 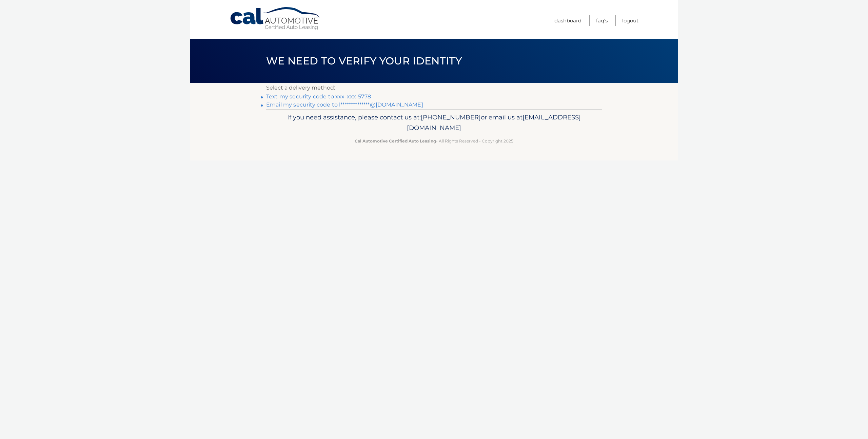 What do you see at coordinates (602, 20) in the screenshot?
I see `a: FAQ's` at bounding box center [602, 20].